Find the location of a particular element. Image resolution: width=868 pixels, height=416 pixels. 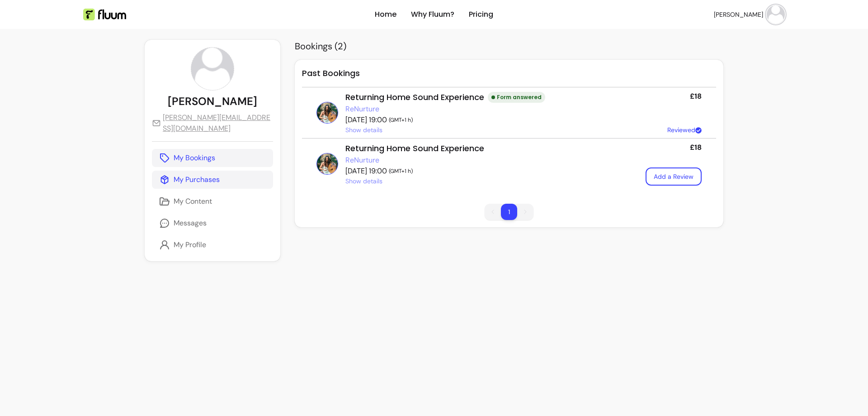

p: Reviewed is located at coordinates (684, 130).